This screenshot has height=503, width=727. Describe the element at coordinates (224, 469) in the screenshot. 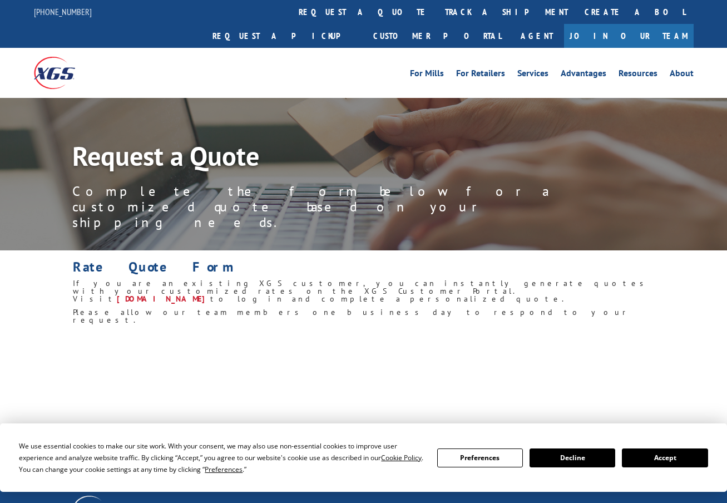

I see `span: Preferences` at that location.